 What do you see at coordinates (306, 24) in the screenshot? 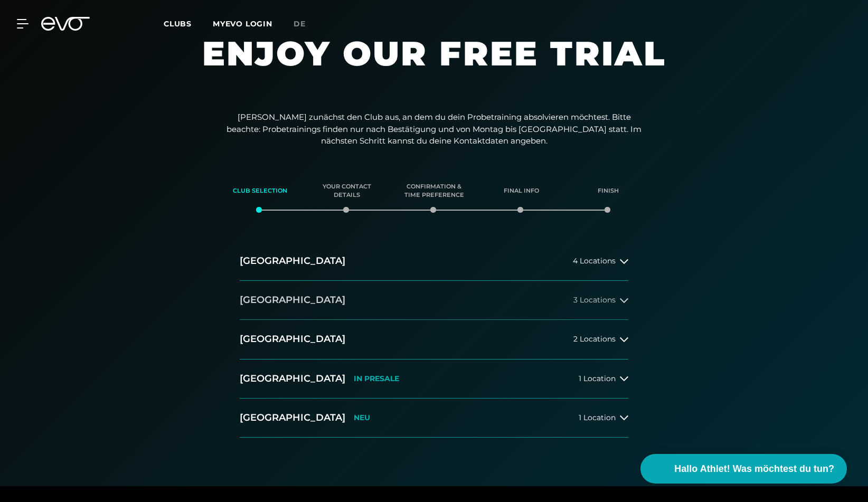
I see `a: de` at bounding box center [306, 24].